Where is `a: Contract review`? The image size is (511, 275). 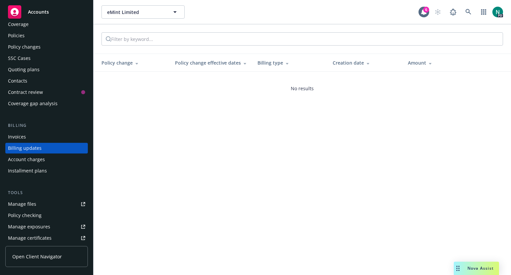 a: Contract review is located at coordinates (47, 92).